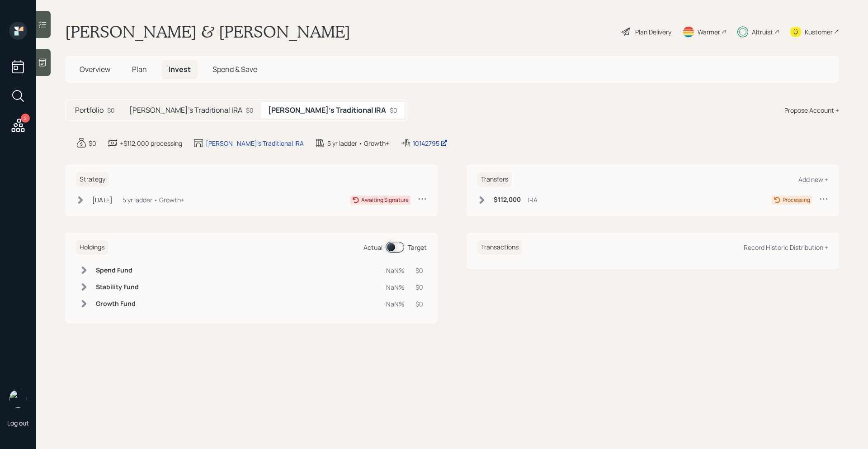  Describe the element at coordinates (92, 179) in the screenshot. I see `h6: Strategy` at that location.